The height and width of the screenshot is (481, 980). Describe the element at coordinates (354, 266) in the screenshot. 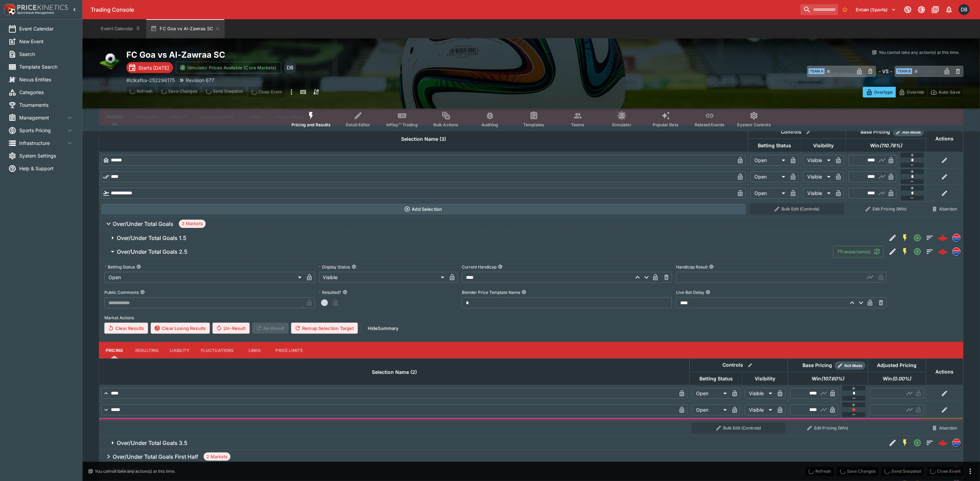

I see `button: Display Status` at that location.